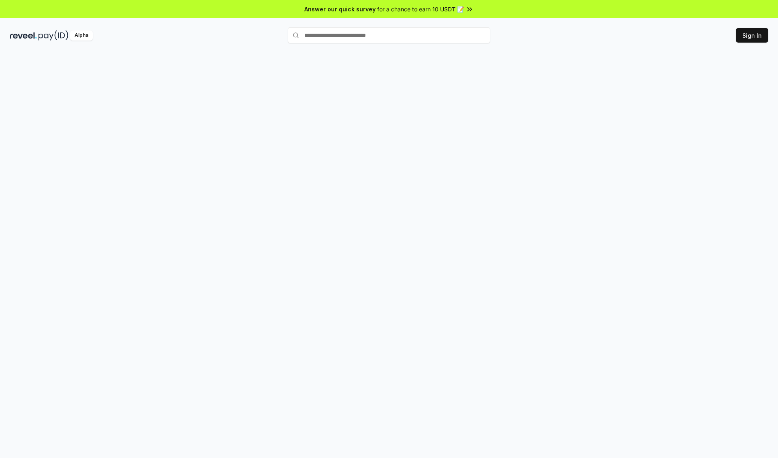 The width and height of the screenshot is (778, 458). I want to click on img: pay_id, so click(54, 35).